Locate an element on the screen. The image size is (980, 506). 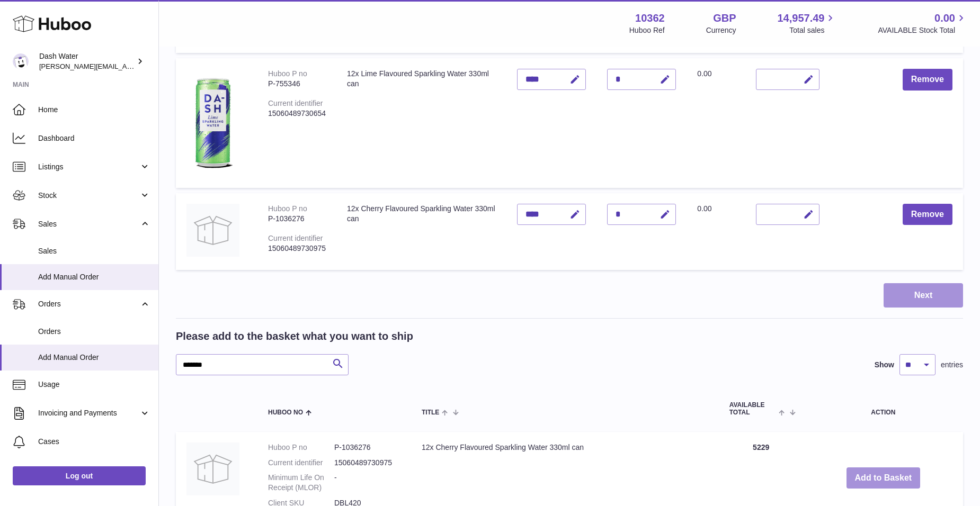
span: Listings is located at coordinates (89, 167).